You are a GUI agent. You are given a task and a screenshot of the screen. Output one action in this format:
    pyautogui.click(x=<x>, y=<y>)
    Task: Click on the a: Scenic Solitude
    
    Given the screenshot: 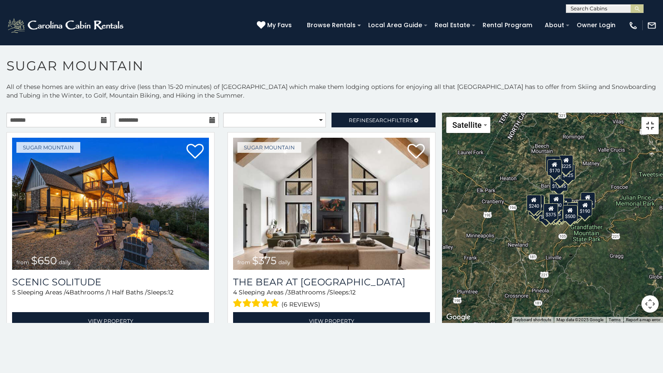 What is the action you would take?
    pyautogui.click(x=111, y=282)
    